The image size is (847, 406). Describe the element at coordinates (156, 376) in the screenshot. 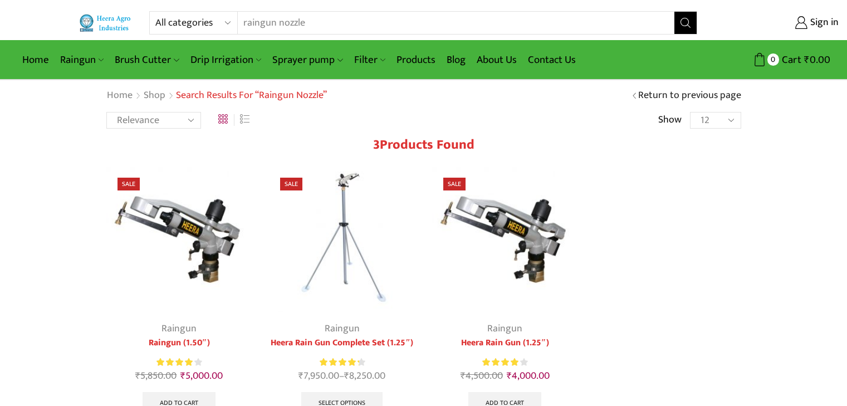

I see `bdi: 5,850.00` at that location.